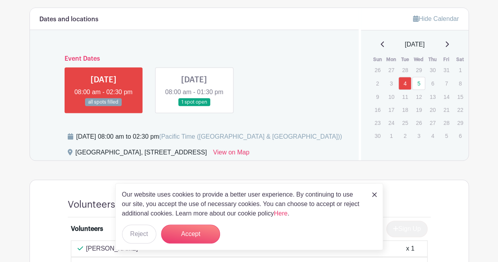 Image resolution: width=498 pixels, height=262 pixels. What do you see at coordinates (404, 83) in the screenshot?
I see `a: 4` at bounding box center [404, 83].